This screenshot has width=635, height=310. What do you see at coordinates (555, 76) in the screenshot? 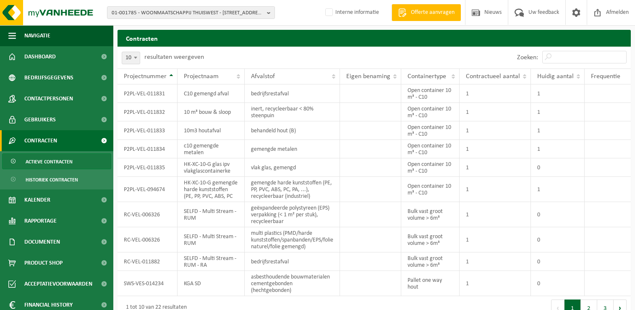
I see `span: Huidig aantal` at bounding box center [555, 76].